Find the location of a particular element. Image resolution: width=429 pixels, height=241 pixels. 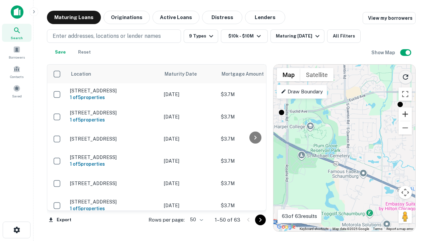

button: $10k - $10M is located at coordinates (244, 36).